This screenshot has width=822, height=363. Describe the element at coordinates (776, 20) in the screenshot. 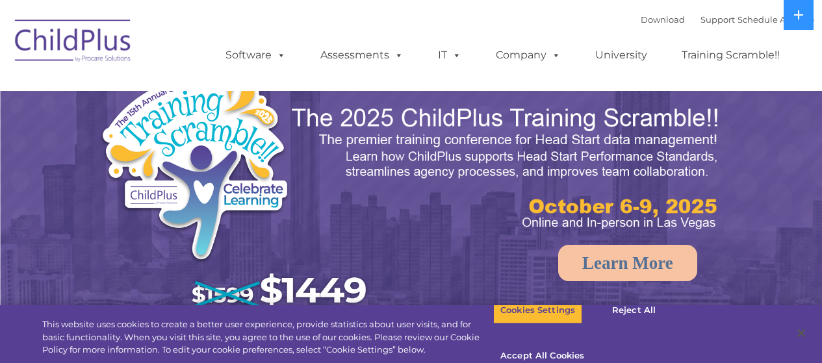

I see `a: Schedule A Demo` at that location.